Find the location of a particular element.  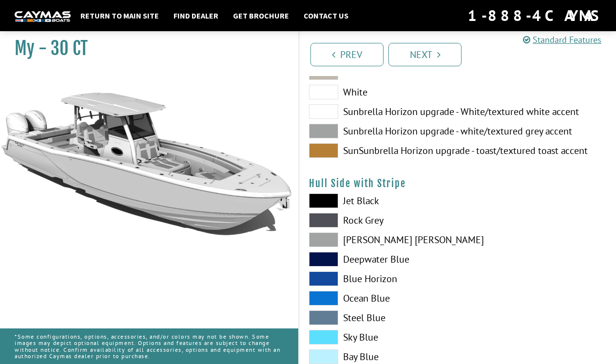

label: Deepwater Blue is located at coordinates (379, 259).